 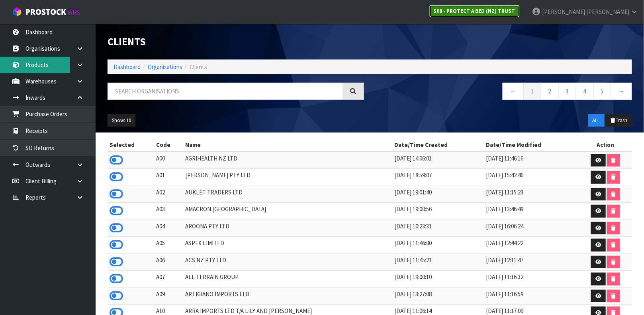 I want to click on strong: S08 - PROTECT A BED (NZ) TRUST, so click(x=475, y=11).